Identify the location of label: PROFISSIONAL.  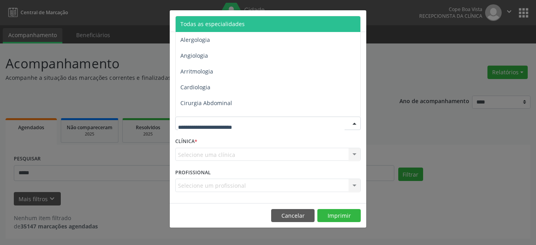
(193, 172).